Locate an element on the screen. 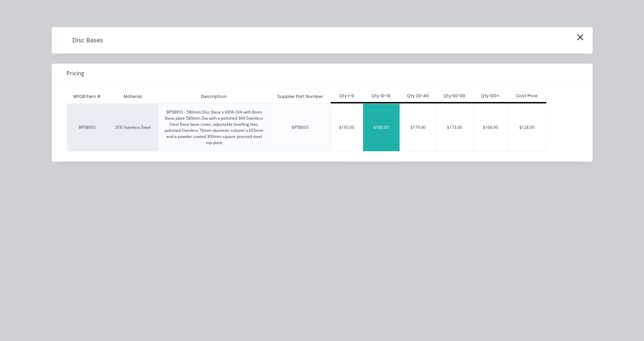 The height and width of the screenshot is (341, 644). div: $166.00 is located at coordinates (490, 127).